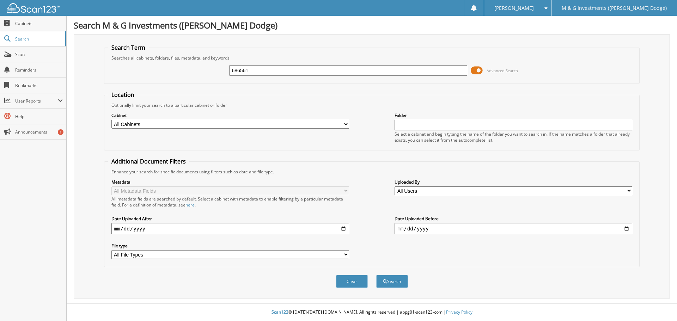 The height and width of the screenshot is (321, 677). Describe the element at coordinates (230, 229) in the screenshot. I see `input: start` at that location.